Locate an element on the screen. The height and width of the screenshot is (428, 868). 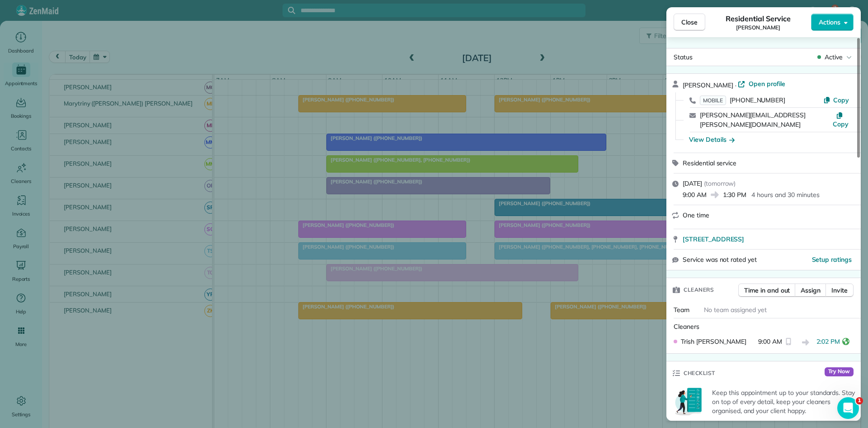
span: 1 is located at coordinates (859, 401).